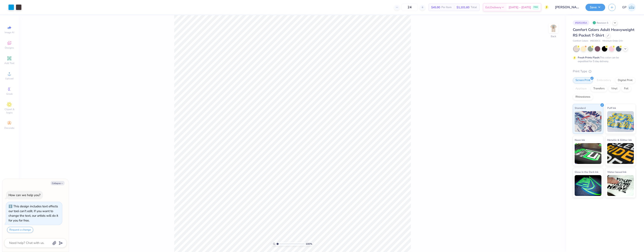  What do you see at coordinates (581, 41) in the screenshot?
I see `span: Comfort Colors` at bounding box center [581, 41].